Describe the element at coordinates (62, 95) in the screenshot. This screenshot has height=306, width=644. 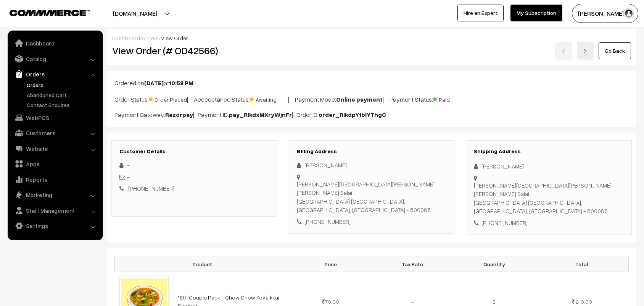
I see `a: Abandoned Cart` at that location.